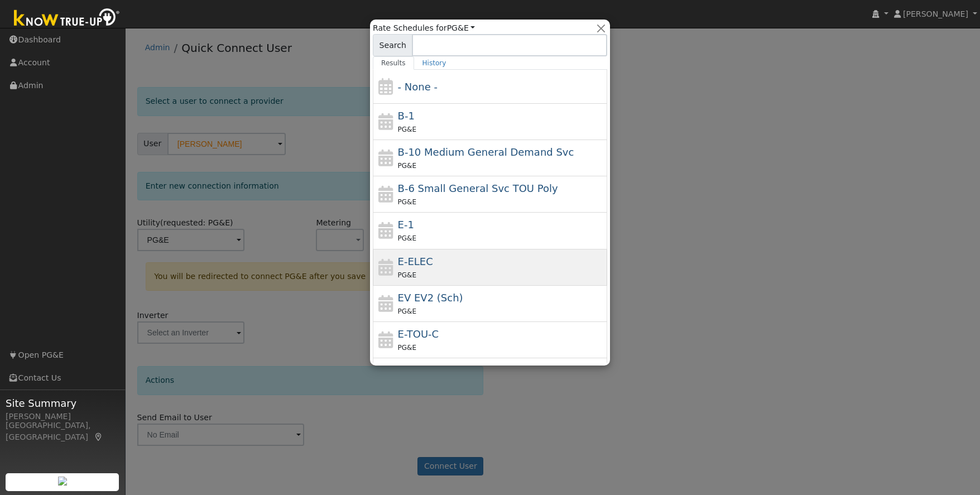  Describe the element at coordinates (392, 45) in the screenshot. I see `span: Search` at that location.